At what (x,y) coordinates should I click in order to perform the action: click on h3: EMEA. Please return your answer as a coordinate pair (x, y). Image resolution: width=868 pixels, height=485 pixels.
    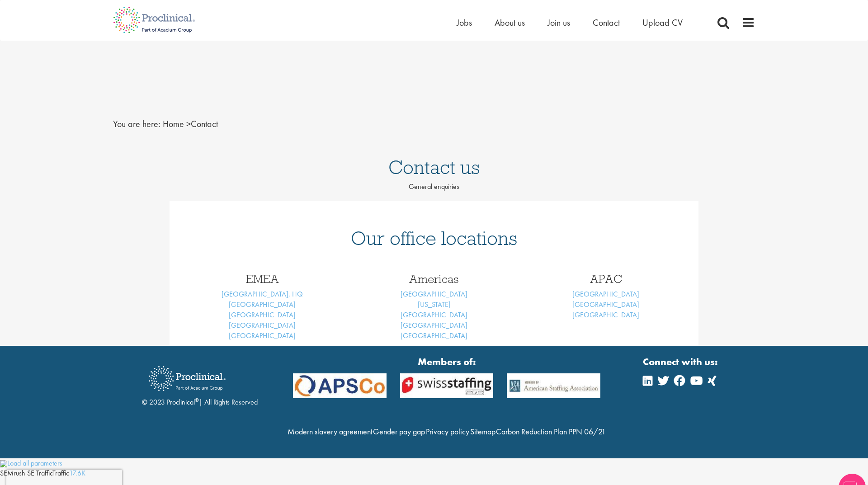
    Looking at the image, I should click on (262, 279).